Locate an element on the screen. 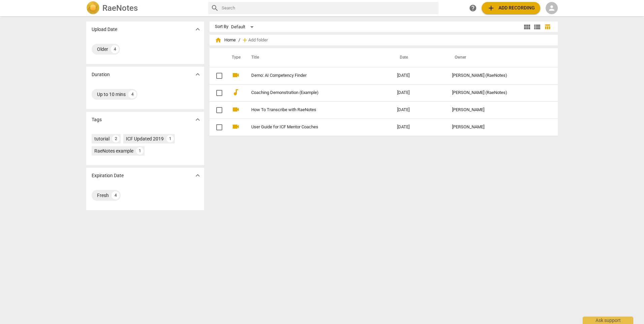 The image size is (644, 324). th: Date is located at coordinates (419, 57).